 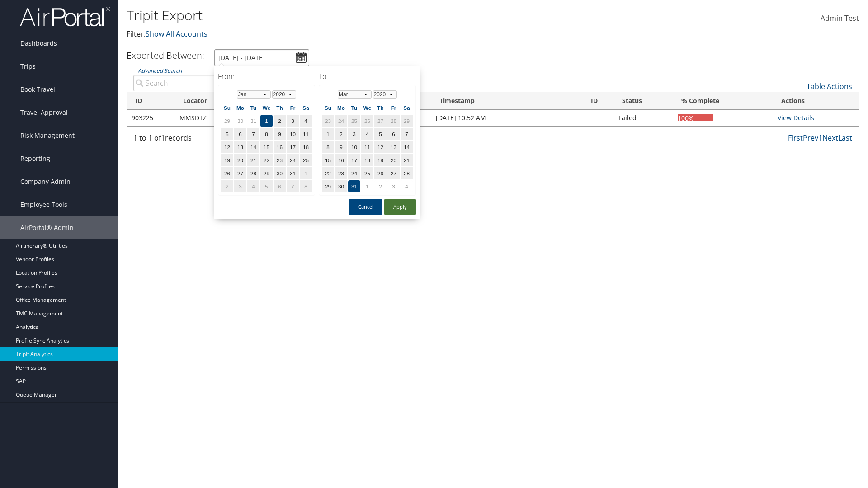 I want to click on th: We, so click(x=367, y=108).